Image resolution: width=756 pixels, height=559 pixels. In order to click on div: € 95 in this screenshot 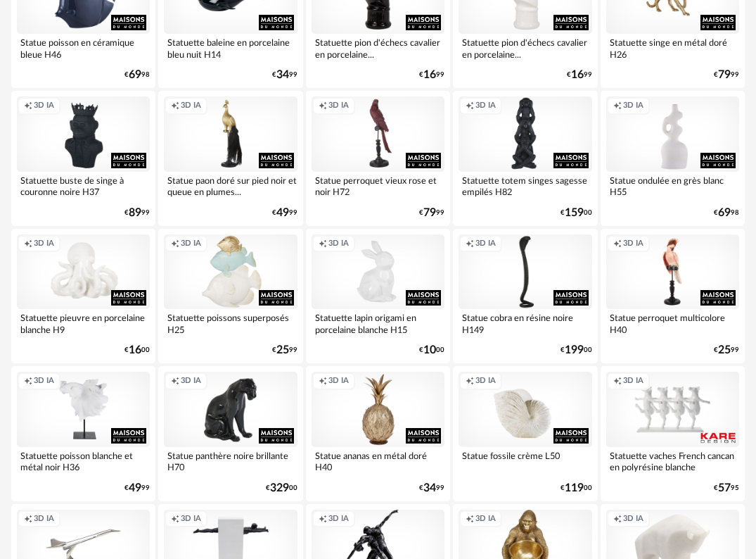, I will do `click(727, 488)`.